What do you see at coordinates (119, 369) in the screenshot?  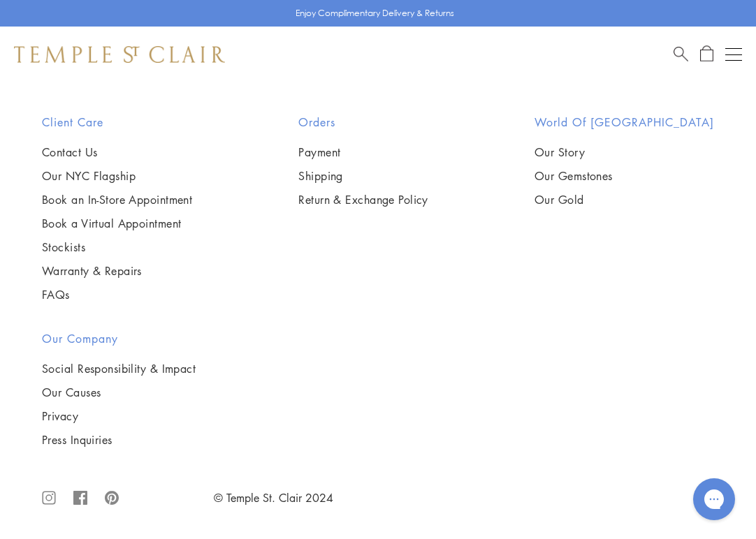 I see `a: Social Responsibility & Impact` at bounding box center [119, 369].